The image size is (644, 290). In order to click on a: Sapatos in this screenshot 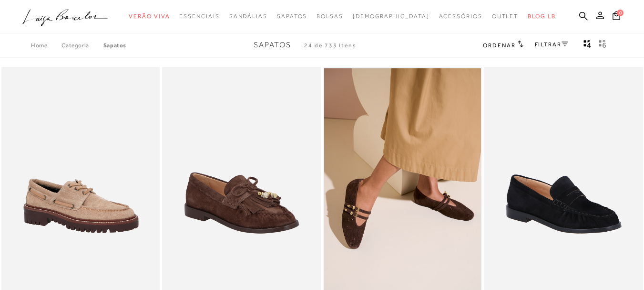, I will do `click(115, 46)`.